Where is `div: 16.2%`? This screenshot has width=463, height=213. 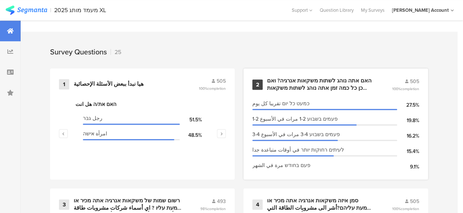
div: 16.2% is located at coordinates (408, 136).